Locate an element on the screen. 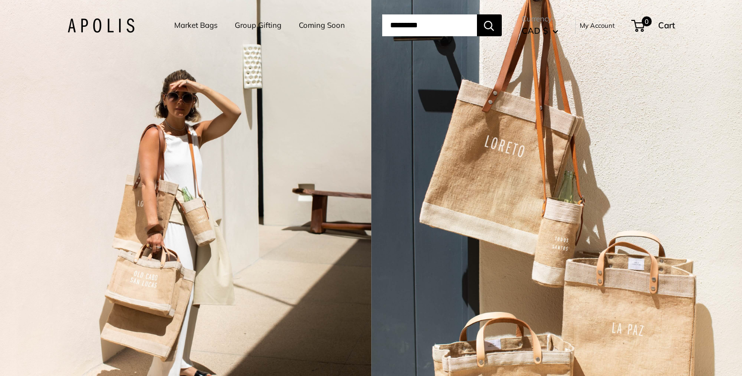  button: CAD $ is located at coordinates (540, 31).